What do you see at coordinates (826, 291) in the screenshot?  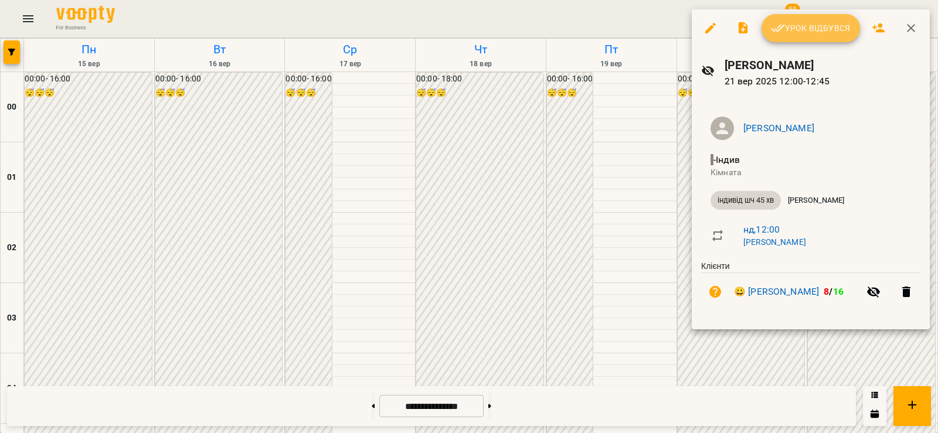 I see `span: 8` at bounding box center [826, 291].